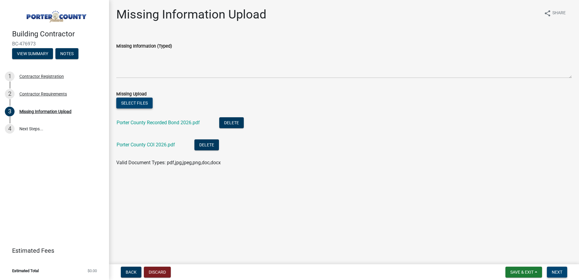 Image resolution: width=579 pixels, height=280 pixels. I want to click on span: Back, so click(131, 272).